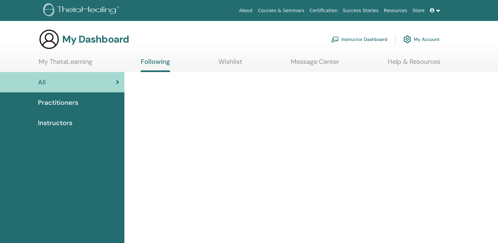  Describe the element at coordinates (230, 64) in the screenshot. I see `a: Wishlist` at that location.